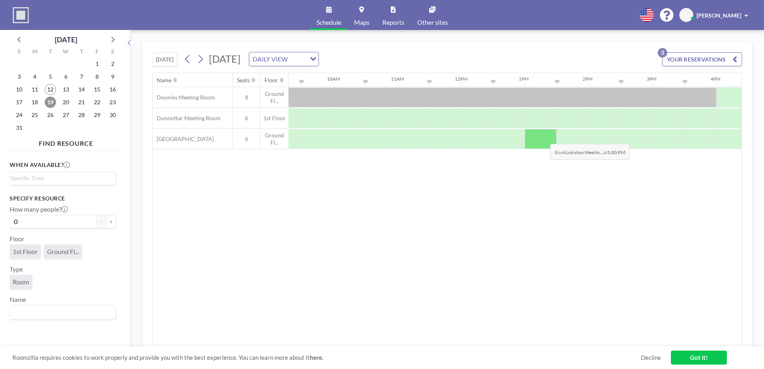  What do you see at coordinates (271, 80) in the screenshot?
I see `div: Floor` at bounding box center [271, 80].